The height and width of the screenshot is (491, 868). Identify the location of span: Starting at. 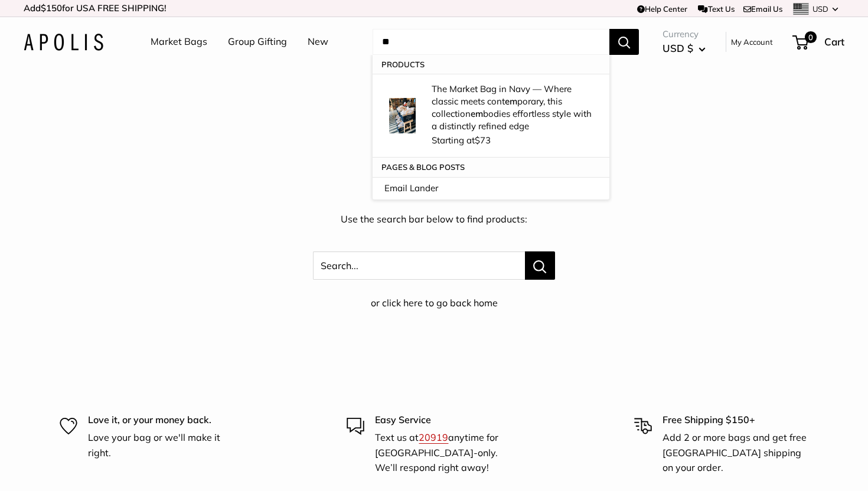
(462, 140).